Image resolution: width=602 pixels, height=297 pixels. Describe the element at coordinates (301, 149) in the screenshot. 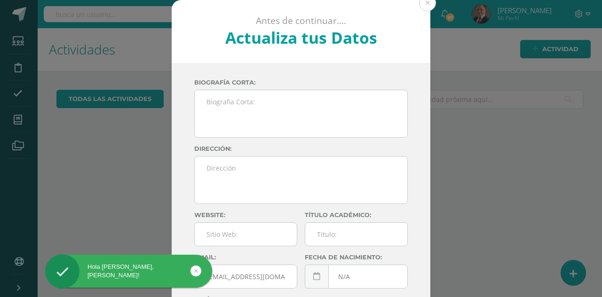

I see `label: Dirección:` at that location.